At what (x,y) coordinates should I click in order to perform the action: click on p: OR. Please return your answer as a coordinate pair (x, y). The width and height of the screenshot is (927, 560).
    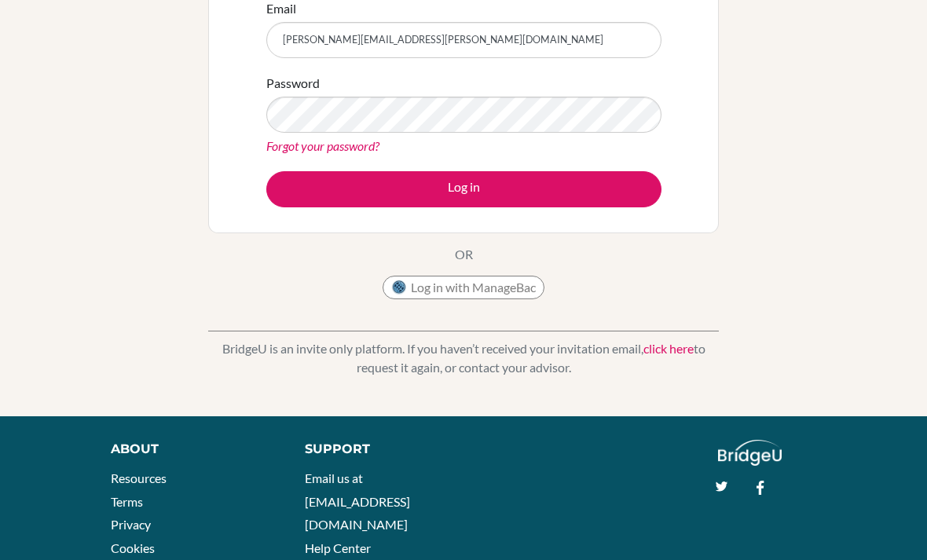
    Looking at the image, I should click on (463, 254).